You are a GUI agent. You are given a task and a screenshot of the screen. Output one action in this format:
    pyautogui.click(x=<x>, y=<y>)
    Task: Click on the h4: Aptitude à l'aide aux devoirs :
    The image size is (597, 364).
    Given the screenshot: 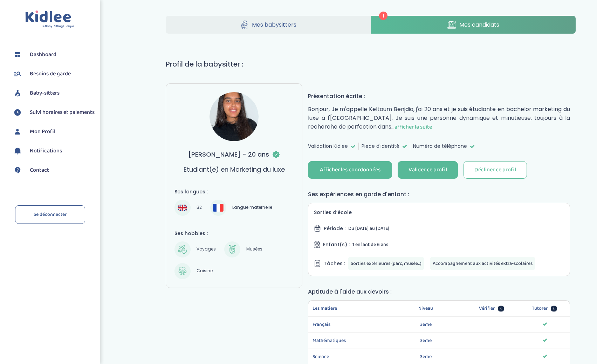 What is the action you would take?
    pyautogui.click(x=439, y=292)
    